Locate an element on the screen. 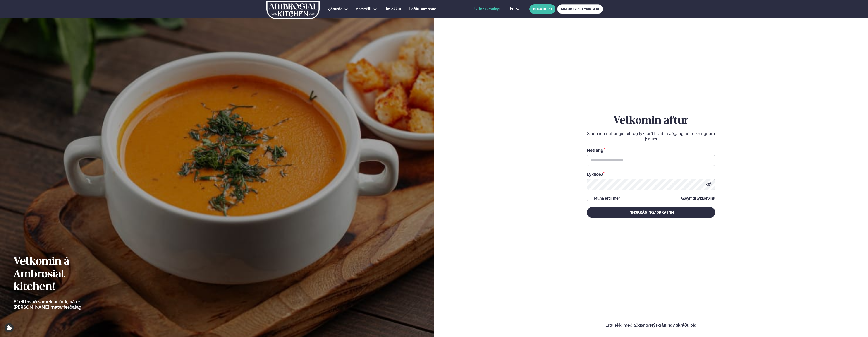  h2: Velkomin aftur is located at coordinates (651, 121).